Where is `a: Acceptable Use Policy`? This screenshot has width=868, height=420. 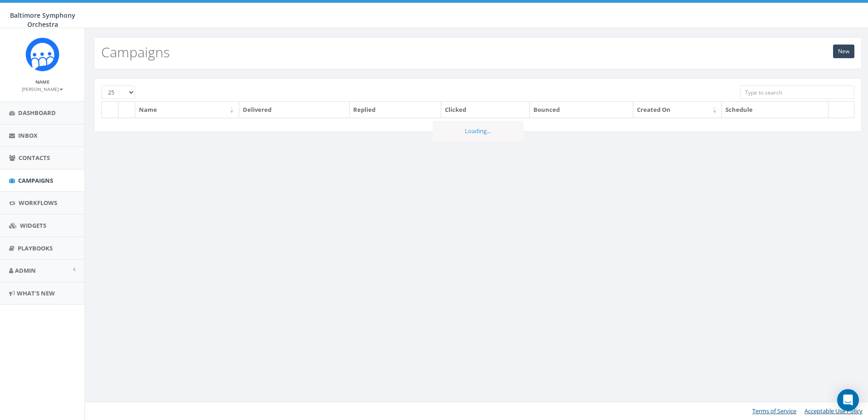
a: Acceptable Use Policy is located at coordinates (833, 411).